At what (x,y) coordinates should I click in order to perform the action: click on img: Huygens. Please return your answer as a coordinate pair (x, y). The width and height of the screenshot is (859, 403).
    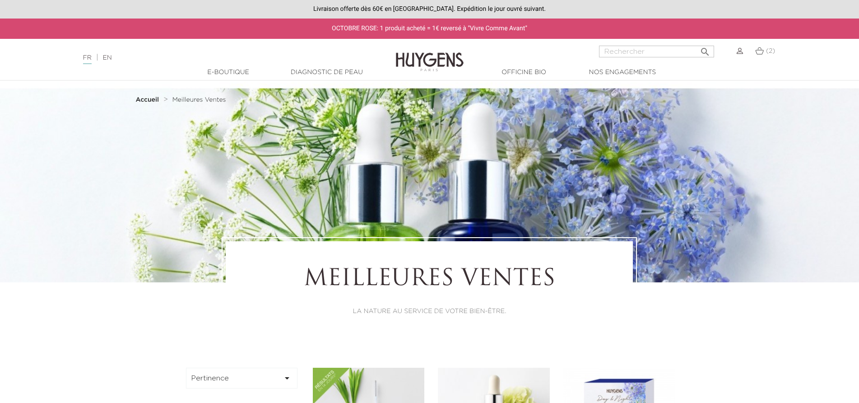
    Looking at the image, I should click on (430, 55).